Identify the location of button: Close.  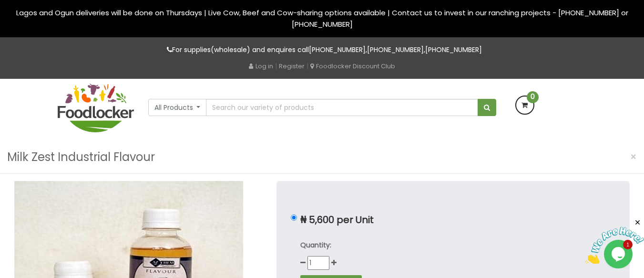
(634, 157).